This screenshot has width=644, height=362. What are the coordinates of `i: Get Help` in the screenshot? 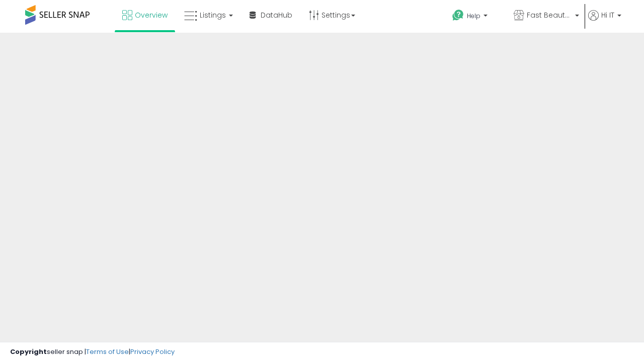 It's located at (458, 15).